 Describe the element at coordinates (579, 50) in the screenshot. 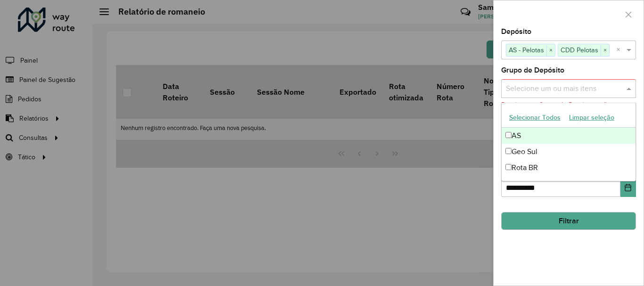

I see `span: CDD Pelotas` at that location.